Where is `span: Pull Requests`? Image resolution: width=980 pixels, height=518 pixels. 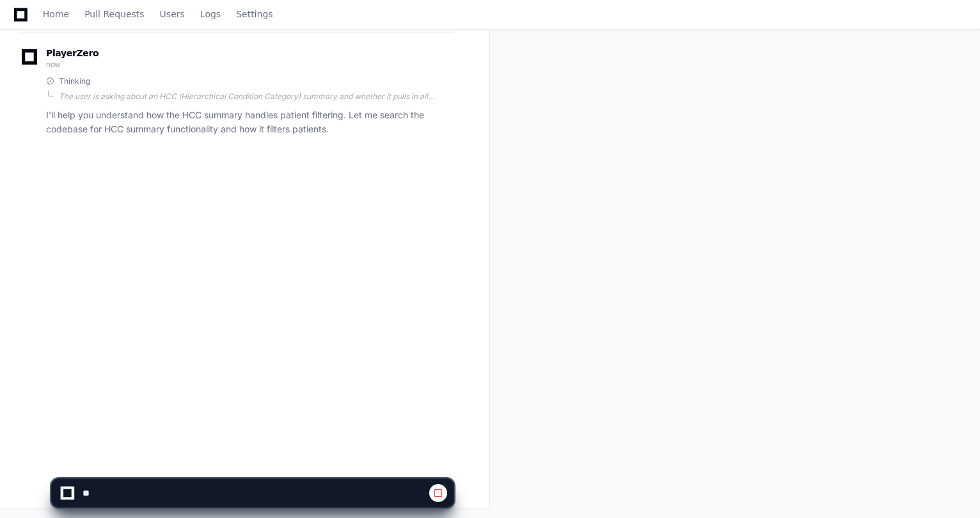
span: Pull Requests is located at coordinates (114, 14).